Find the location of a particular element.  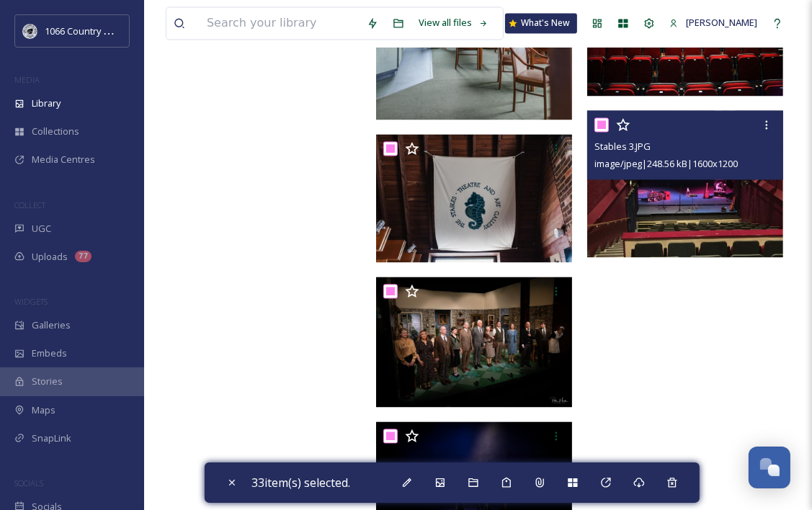

span: WIDGETS is located at coordinates (31, 301).